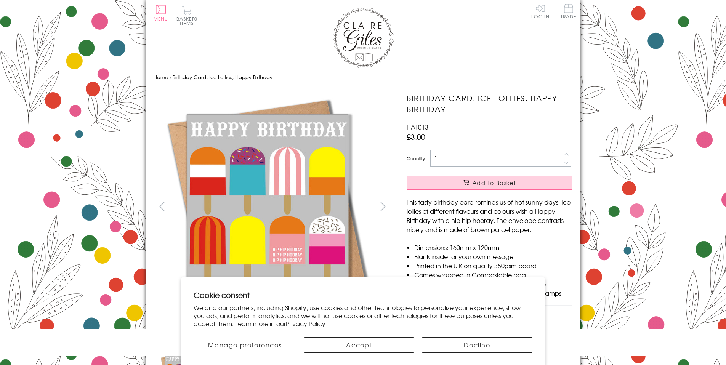 Image resolution: width=726 pixels, height=365 pixels. I want to click on span: Manage preferences, so click(245, 345).